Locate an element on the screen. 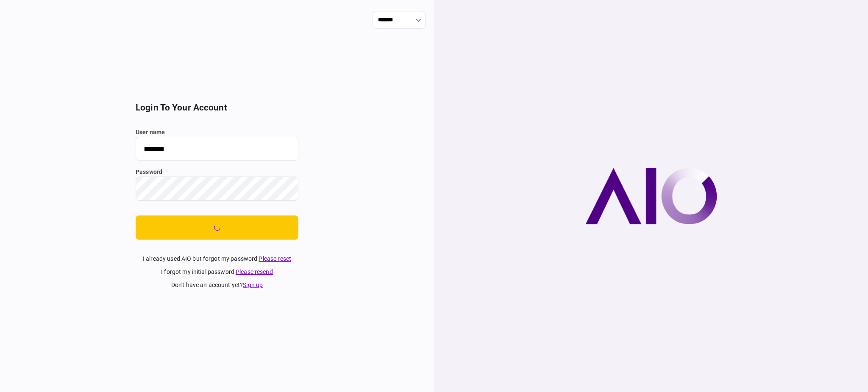 The image size is (868, 392). input: password is located at coordinates (217, 189).